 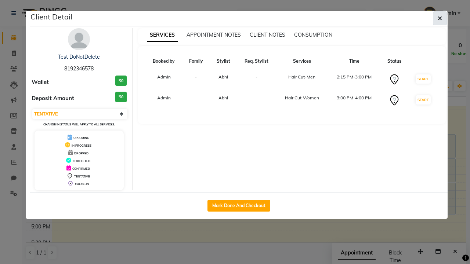 I want to click on th: Booked by, so click(x=164, y=61).